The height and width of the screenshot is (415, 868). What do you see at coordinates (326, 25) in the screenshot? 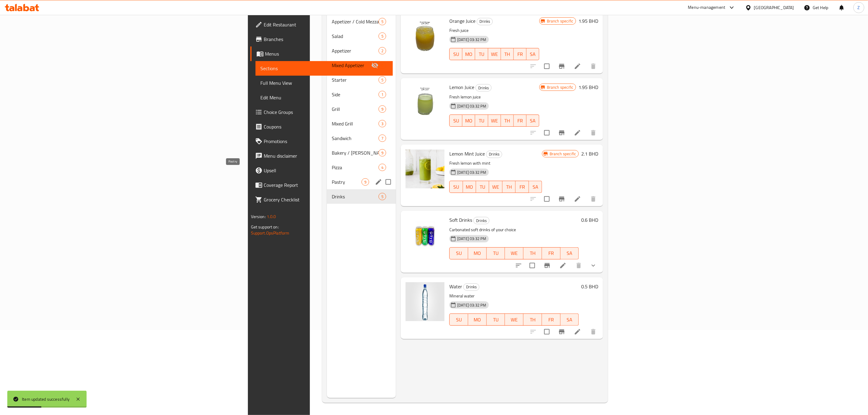
I see `span: Edit Restaurant` at bounding box center [326, 25].